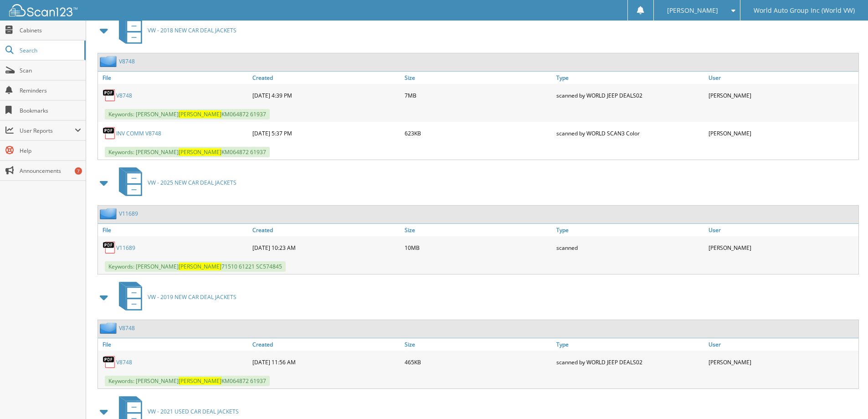 This screenshot has width=868, height=419. Describe the element at coordinates (479, 95) in the screenshot. I see `div: 7MB` at that location.